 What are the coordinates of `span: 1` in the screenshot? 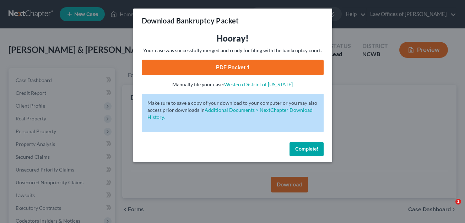 It's located at (458, 202).